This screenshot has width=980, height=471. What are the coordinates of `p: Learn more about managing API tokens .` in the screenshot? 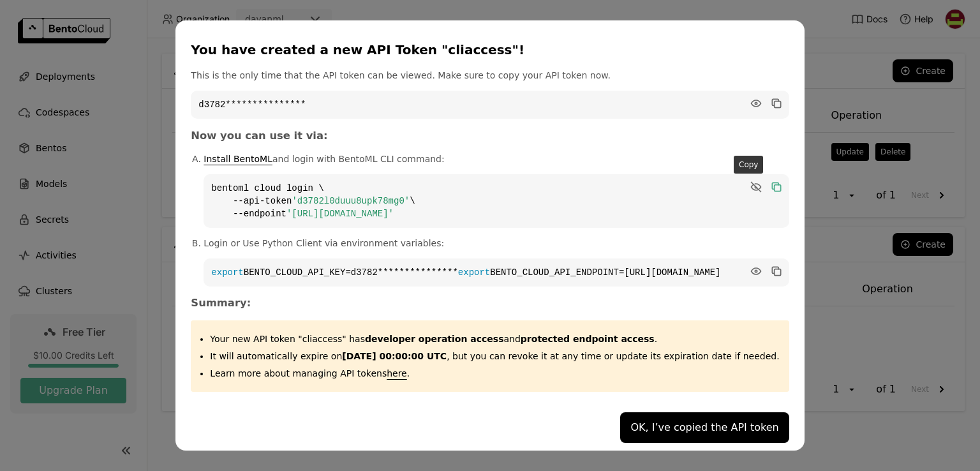 It's located at (494, 374).